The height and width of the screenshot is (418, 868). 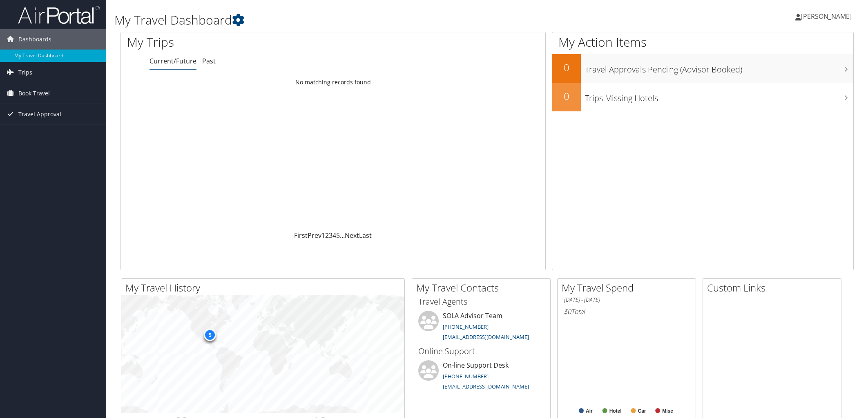 What do you see at coordinates (301, 235) in the screenshot?
I see `a: First` at bounding box center [301, 235].